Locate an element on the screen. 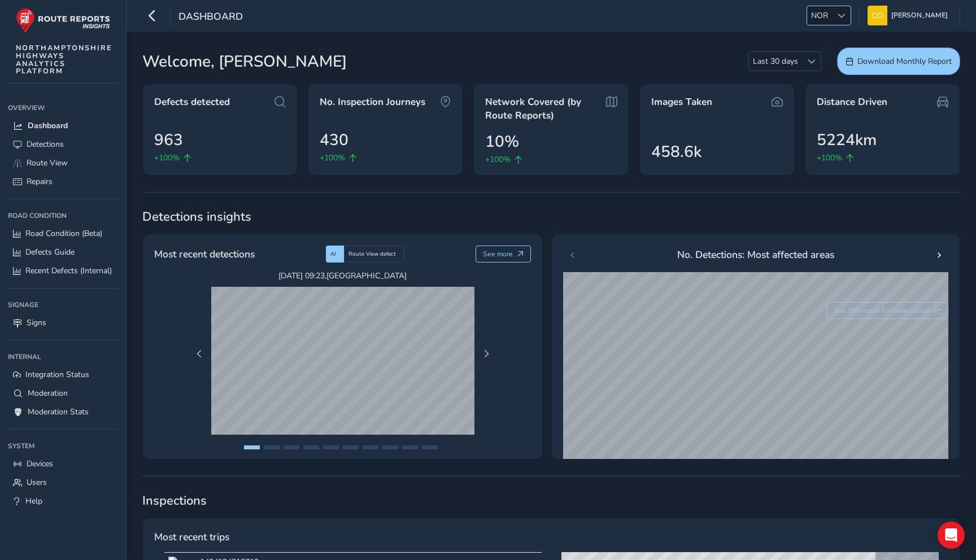  span: 5224km is located at coordinates (847, 140).